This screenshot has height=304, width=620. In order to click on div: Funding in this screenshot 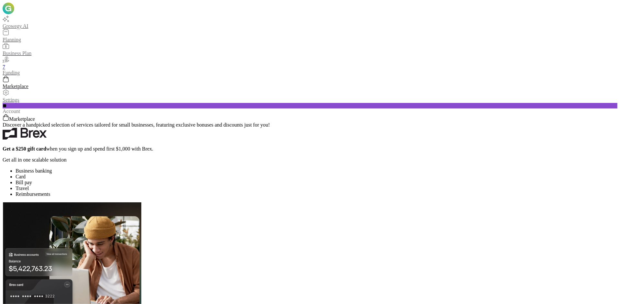, I will do `click(310, 73)`.